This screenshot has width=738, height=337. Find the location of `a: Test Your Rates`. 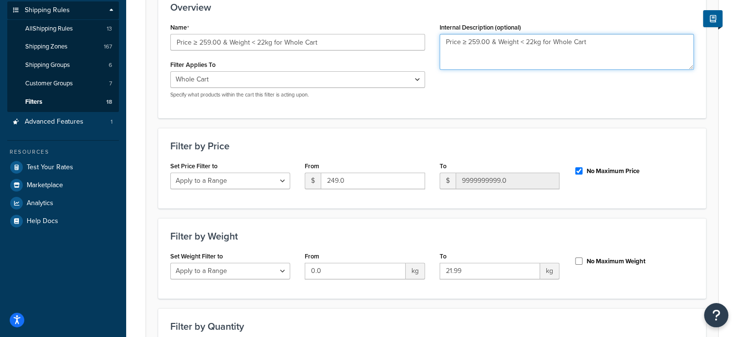

a: Test Your Rates is located at coordinates (63, 167).